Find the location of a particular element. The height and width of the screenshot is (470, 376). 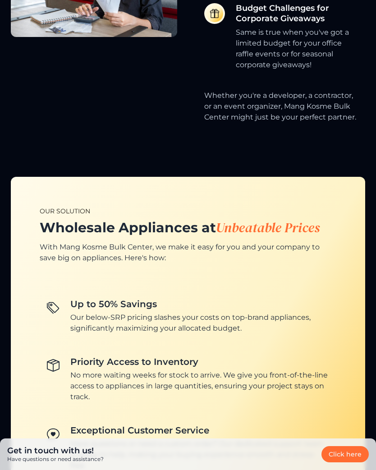

span: Priority Access to Inventory is located at coordinates (200, 362).